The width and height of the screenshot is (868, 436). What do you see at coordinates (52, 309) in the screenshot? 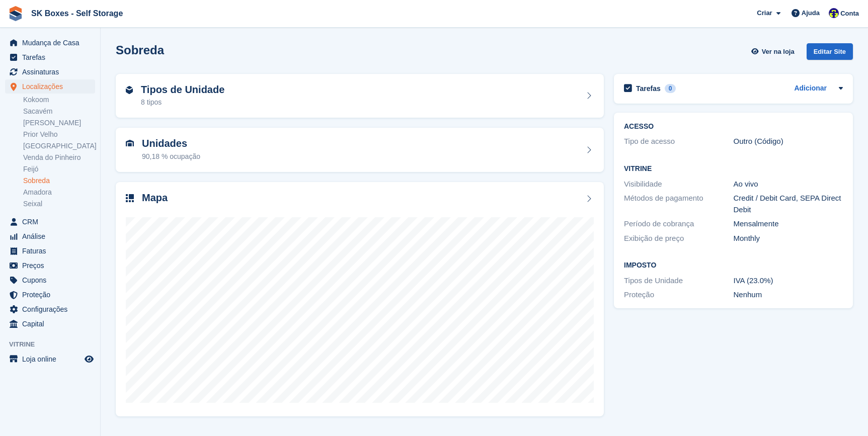
I see `span: Configurações` at bounding box center [52, 309].